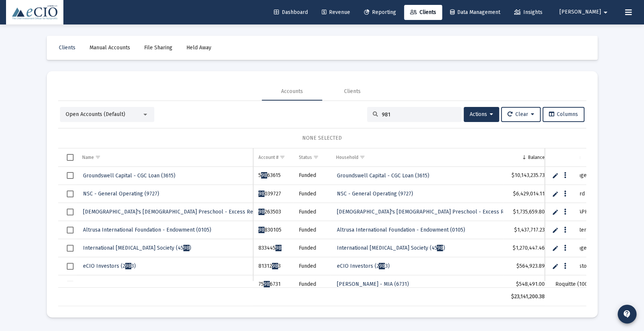  What do you see at coordinates (147, 230) in the screenshot?
I see `span: Altrusa International Foundation - Endowment (0105)` at bounding box center [147, 230].